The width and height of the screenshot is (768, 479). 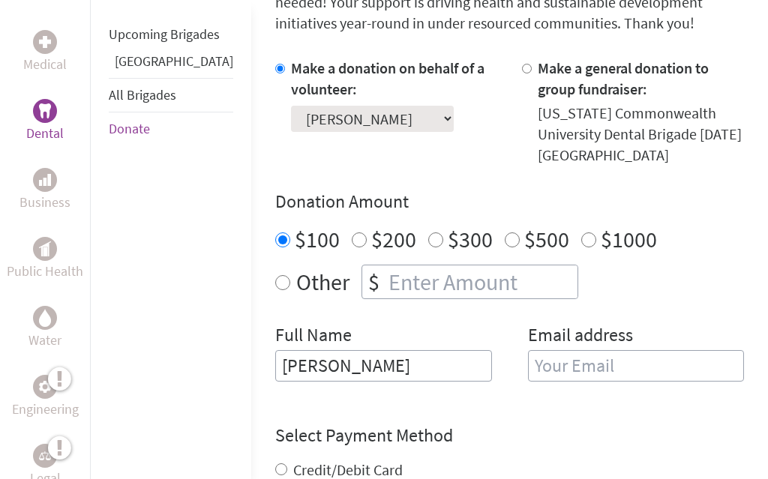 I want to click on img: Engineering, so click(x=45, y=387).